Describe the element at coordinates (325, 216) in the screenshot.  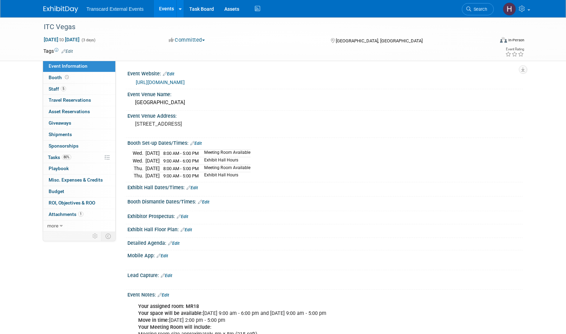
I see `div: Exhibitor Prospectus:` at that location.